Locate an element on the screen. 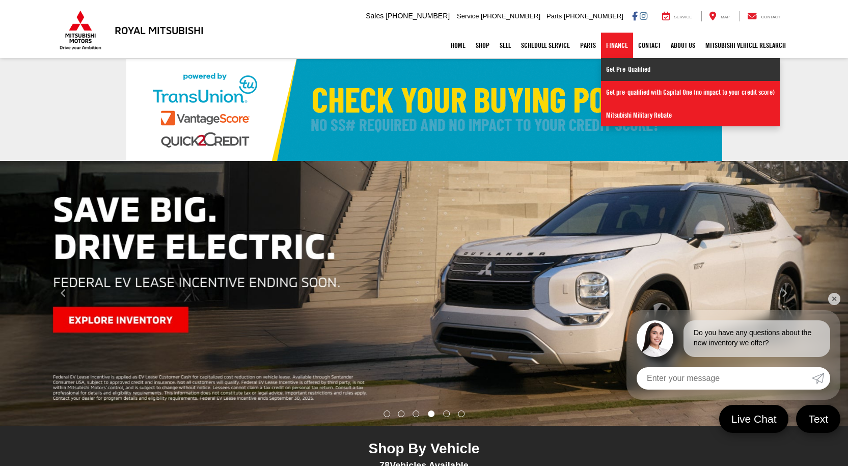 This screenshot has height=466, width=848. img: Check Your Buying Power is located at coordinates (424, 110).